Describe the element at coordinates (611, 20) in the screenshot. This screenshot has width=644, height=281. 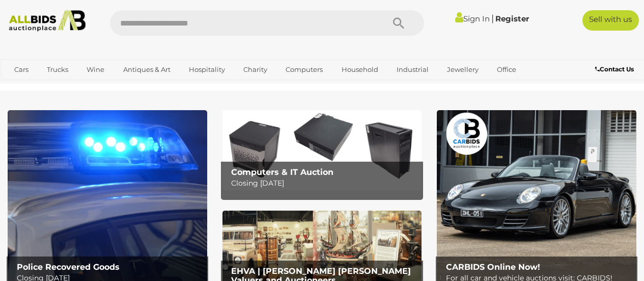
I see `a: Sell with us` at that location.